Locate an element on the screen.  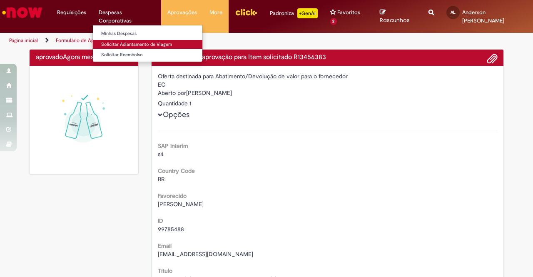
ul: Despesas Corporativas is located at coordinates (147, 43).